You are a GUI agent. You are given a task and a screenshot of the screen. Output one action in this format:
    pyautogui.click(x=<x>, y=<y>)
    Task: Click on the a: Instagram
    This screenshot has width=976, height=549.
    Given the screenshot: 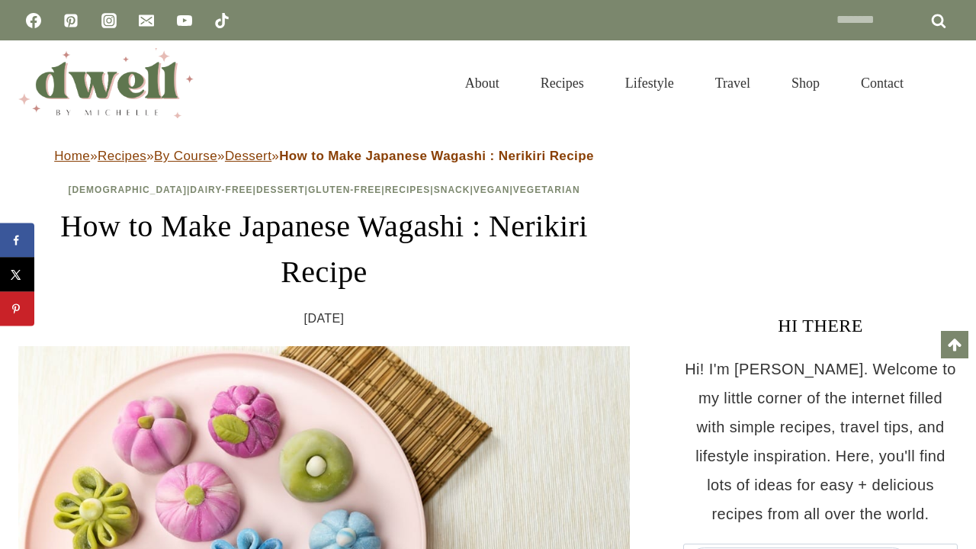 What is the action you would take?
    pyautogui.click(x=109, y=21)
    